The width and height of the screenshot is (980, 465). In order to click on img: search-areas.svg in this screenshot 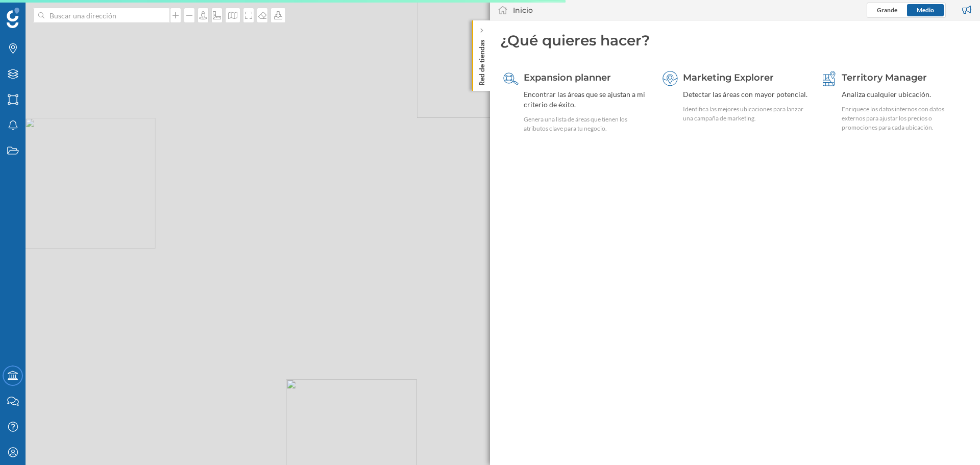, I will do `click(511, 78)`.